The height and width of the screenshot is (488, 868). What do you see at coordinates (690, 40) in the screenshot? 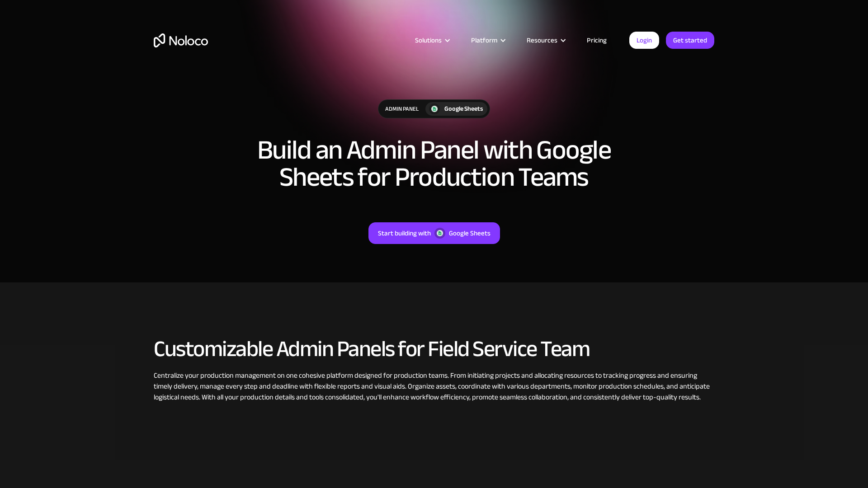
I see `a: Get started` at bounding box center [690, 40].